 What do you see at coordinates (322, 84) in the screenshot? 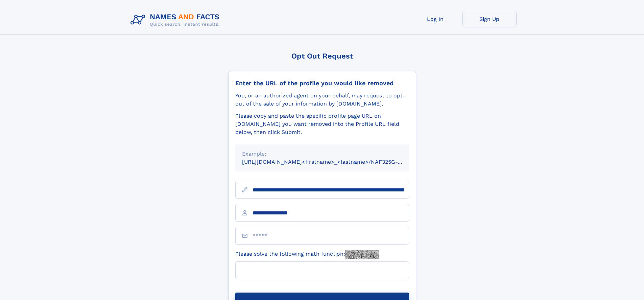
I see `div: Enter the URL of the profile you would like removed` at bounding box center [322, 84].